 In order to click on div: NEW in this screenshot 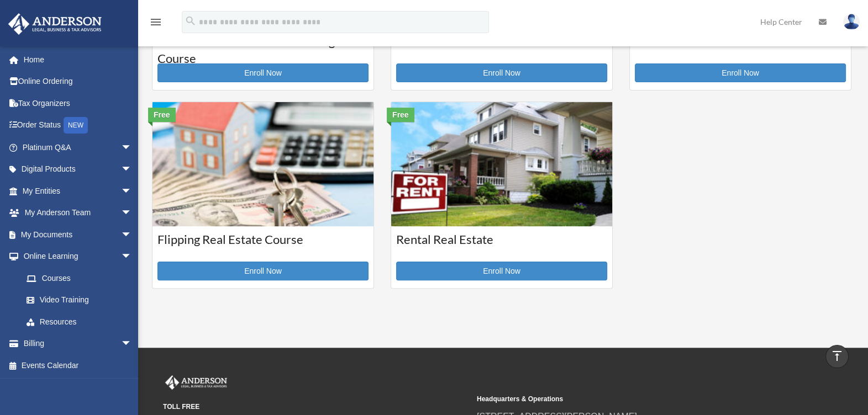, I will do `click(76, 125)`.